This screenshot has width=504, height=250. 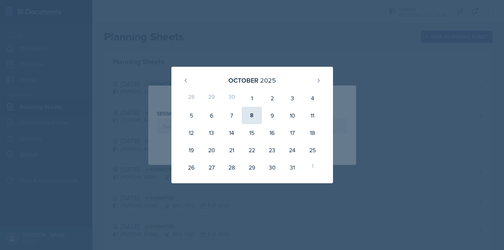 I want to click on div: 4, so click(x=312, y=98).